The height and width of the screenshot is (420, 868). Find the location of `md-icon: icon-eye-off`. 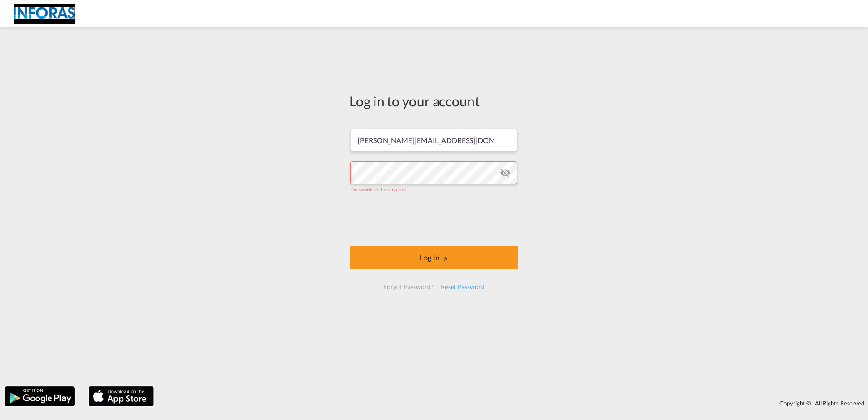

md-icon: icon-eye-off is located at coordinates (505, 172).